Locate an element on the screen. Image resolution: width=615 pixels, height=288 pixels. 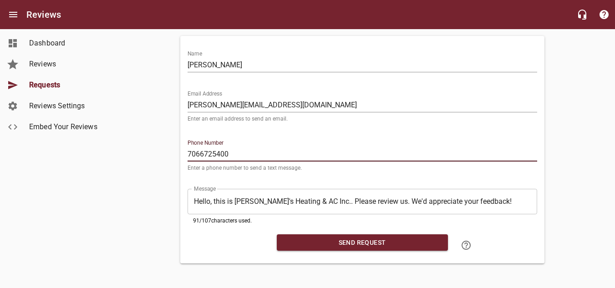
span: Embed Your Reviews is located at coordinates (64, 127).